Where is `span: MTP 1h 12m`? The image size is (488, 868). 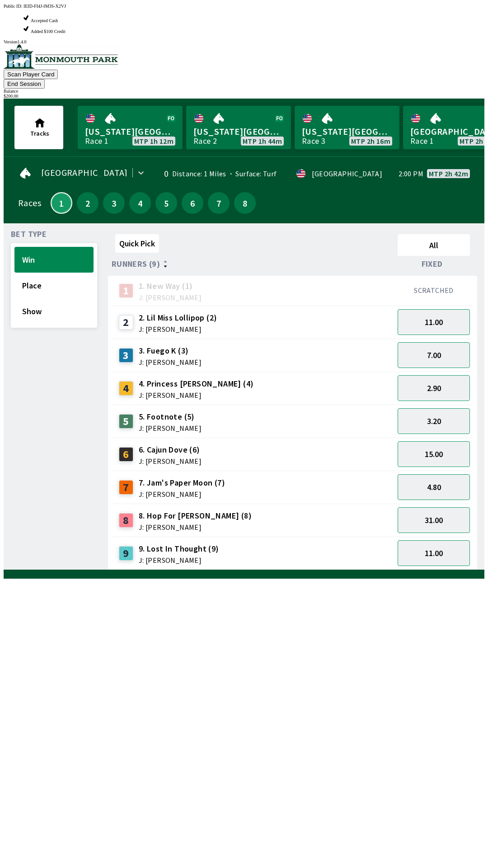 span: MTP 1h 12m is located at coordinates (154, 141).